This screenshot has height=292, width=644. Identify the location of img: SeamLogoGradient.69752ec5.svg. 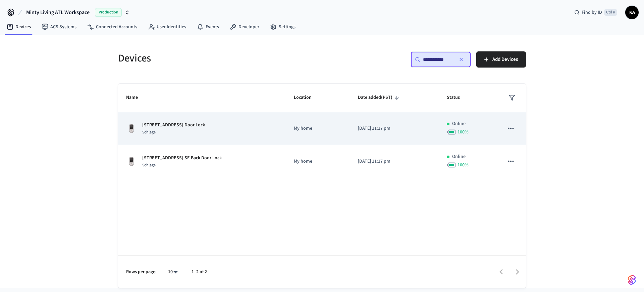
(632, 280).